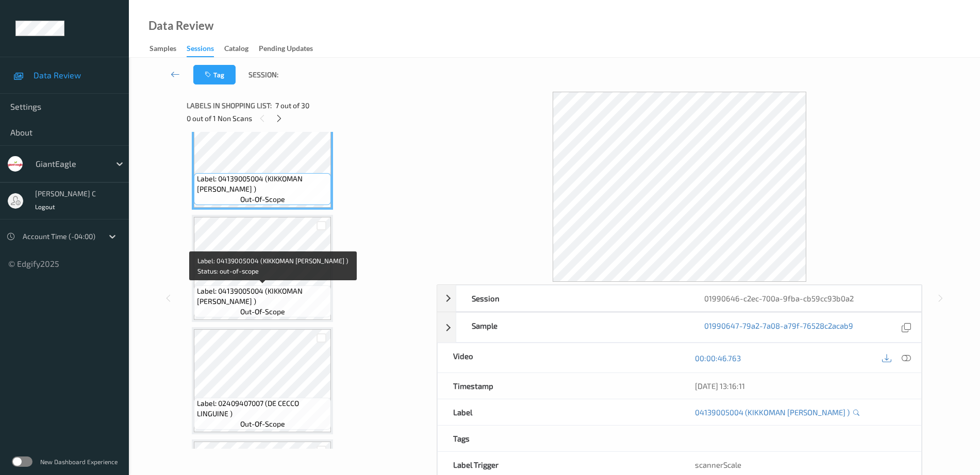  Describe the element at coordinates (779, 327) in the screenshot. I see `a: 01990647-79a2-7a08-a79f-76528c2acab9` at that location.